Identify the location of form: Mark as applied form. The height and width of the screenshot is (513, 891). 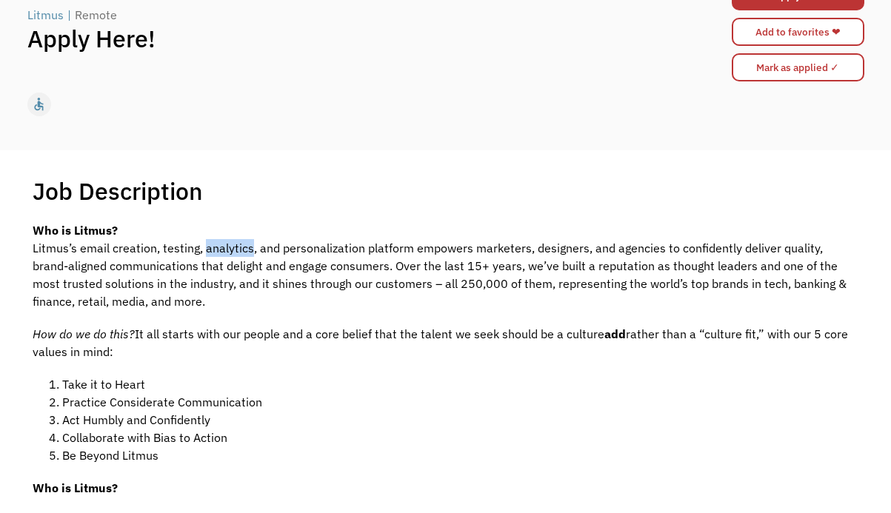
(798, 67).